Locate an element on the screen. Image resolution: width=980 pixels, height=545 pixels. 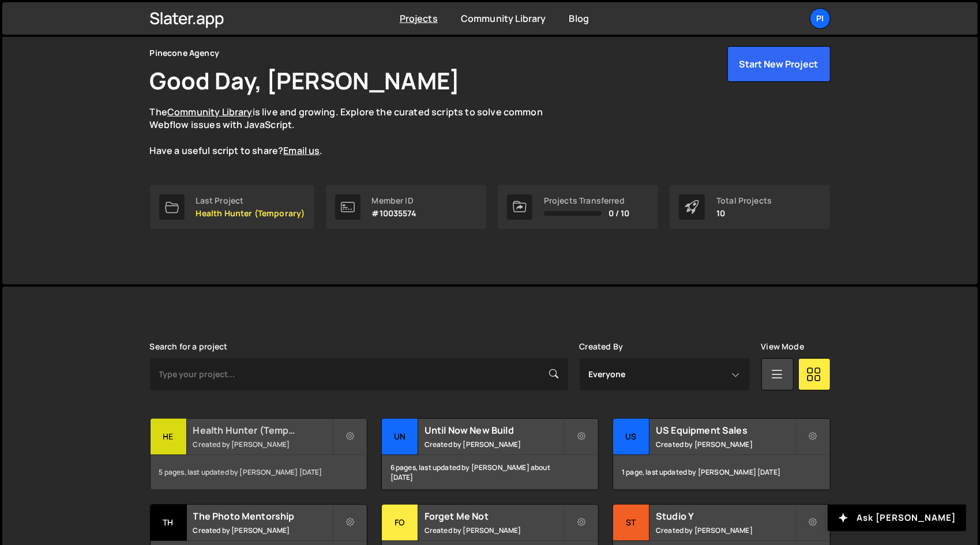
div: Pinecone Agency is located at coordinates (184, 53).